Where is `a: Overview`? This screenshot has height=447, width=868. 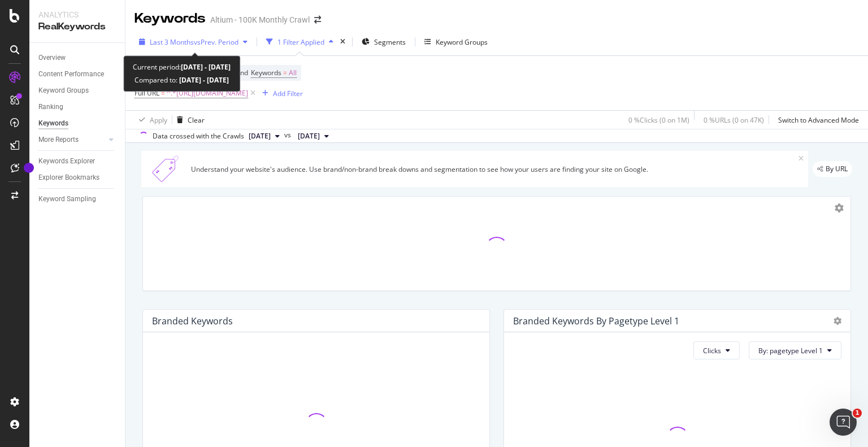 a: Overview is located at coordinates (78, 57).